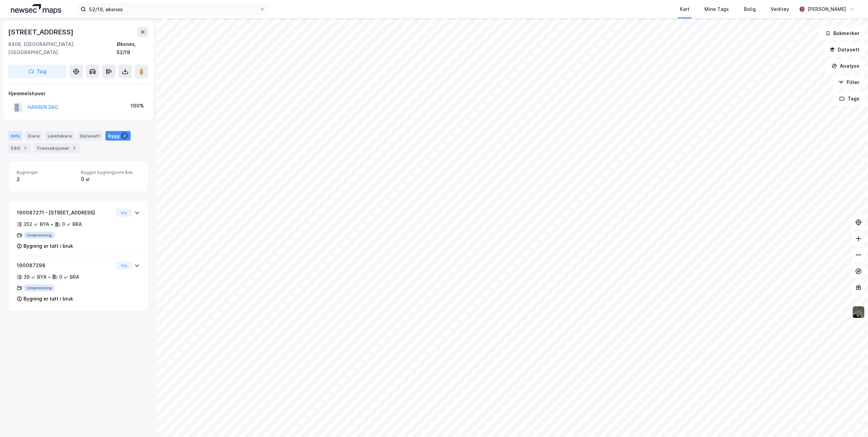 This screenshot has width=868, height=437. What do you see at coordinates (19, 148) in the screenshot?
I see `div: ESG` at bounding box center [19, 148].